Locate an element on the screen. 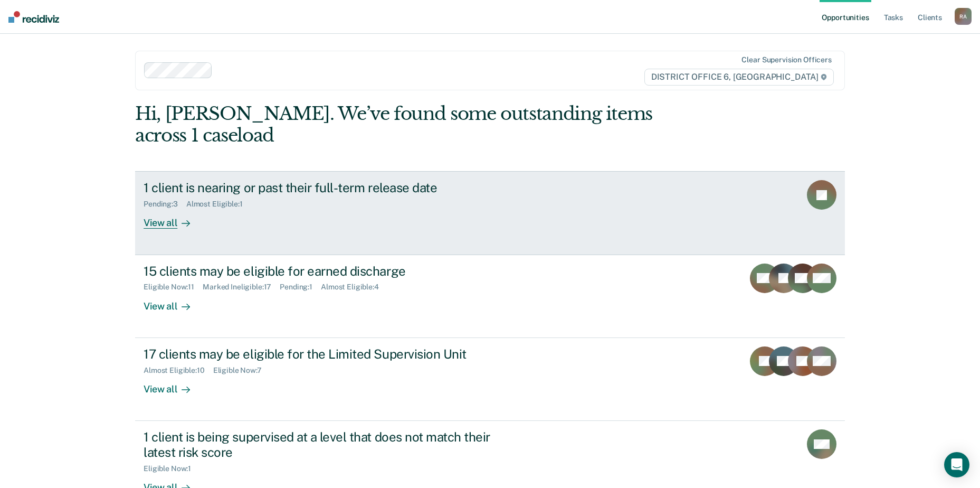  div: 1 client is being supervised at a level that does not match their latest risk score is located at coordinates (329, 444).